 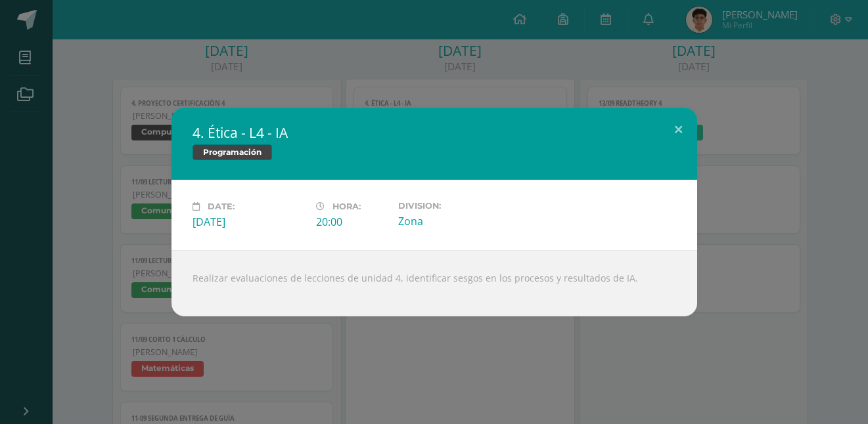 I want to click on span: Date:, so click(x=221, y=206).